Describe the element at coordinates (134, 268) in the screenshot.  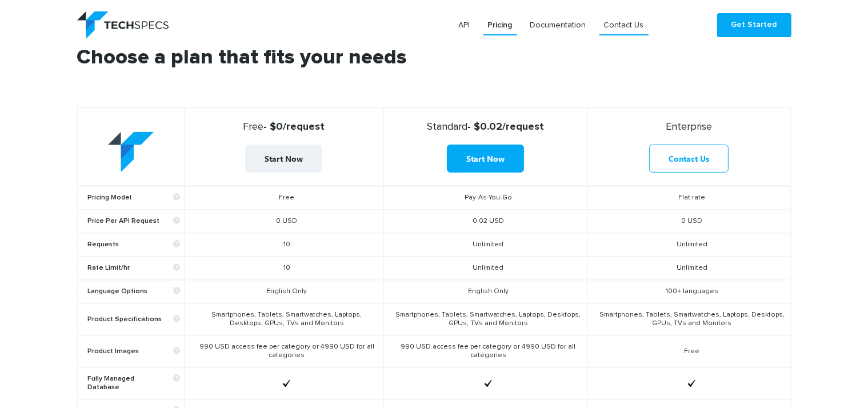
I see `b: Rate Limit/hr` at that location.